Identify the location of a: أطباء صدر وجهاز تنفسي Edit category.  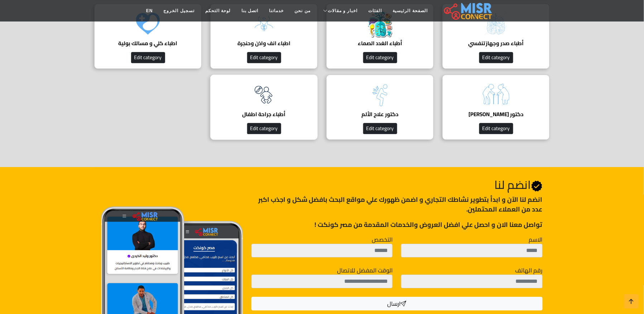
(496, 36).